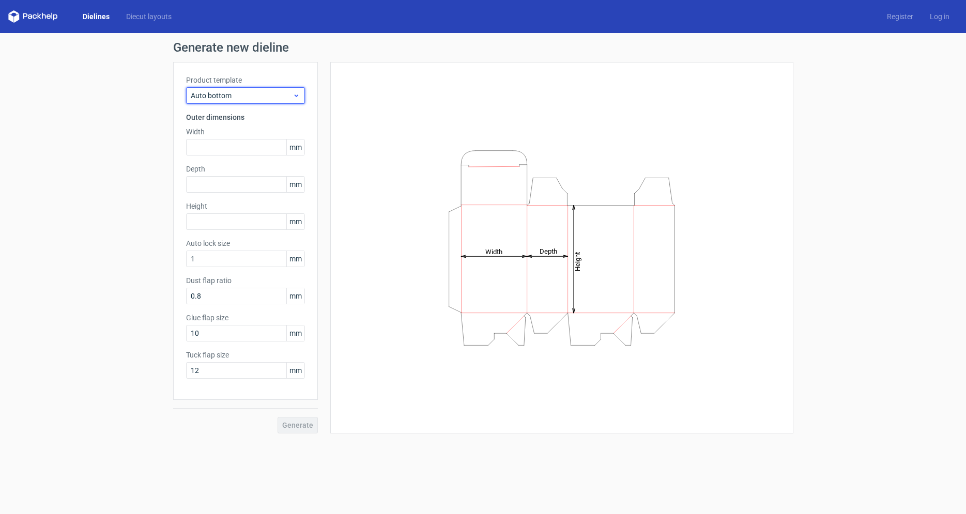  I want to click on label: Auto lock size, so click(245, 243).